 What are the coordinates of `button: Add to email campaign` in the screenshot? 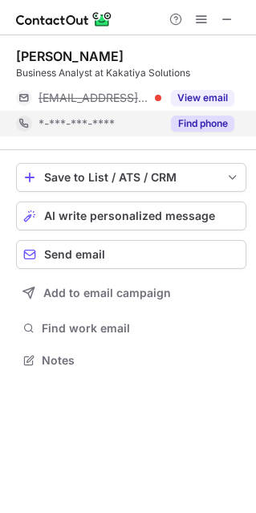 It's located at (131, 293).